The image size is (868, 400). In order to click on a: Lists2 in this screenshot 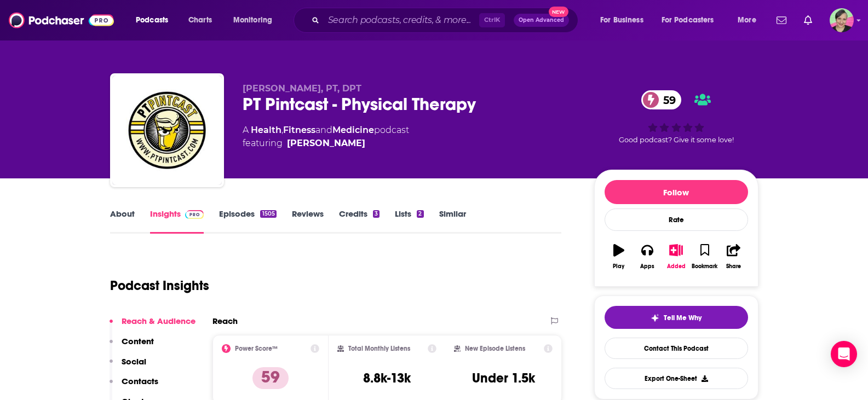, I will do `click(409, 221)`.